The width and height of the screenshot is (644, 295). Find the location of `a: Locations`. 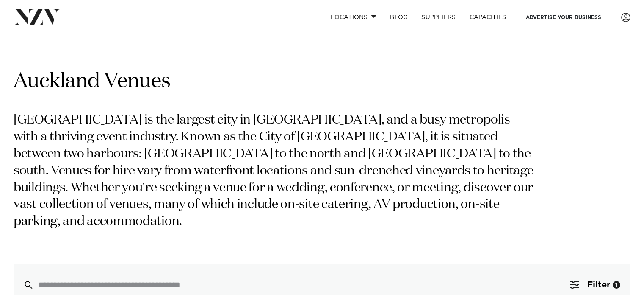

a: Locations is located at coordinates (354, 17).